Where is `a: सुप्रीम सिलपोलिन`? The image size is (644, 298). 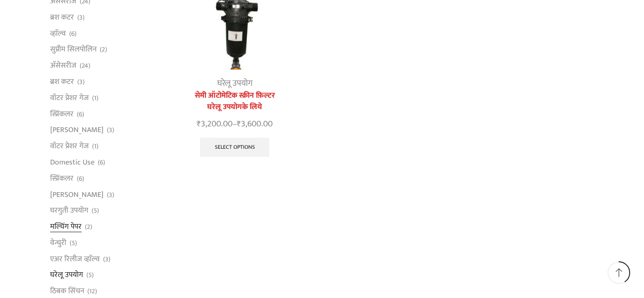
a: सुप्रीम सिलपोलिन is located at coordinates (73, 50).